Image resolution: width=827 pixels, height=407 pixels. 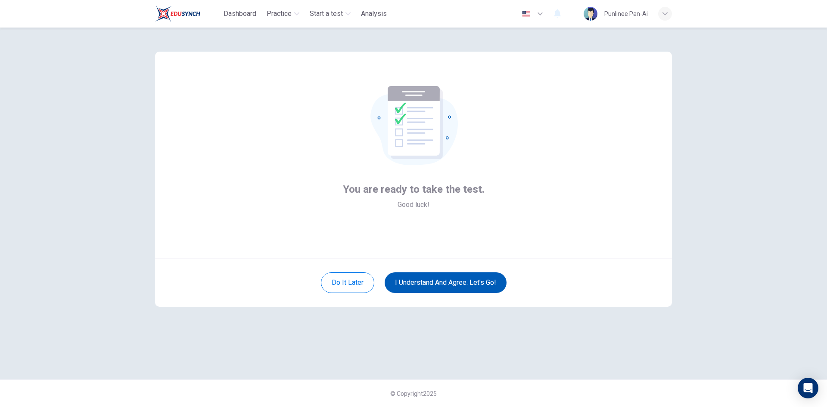 What do you see at coordinates (413, 394) in the screenshot?
I see `span: © Copyright 2025` at bounding box center [413, 394].